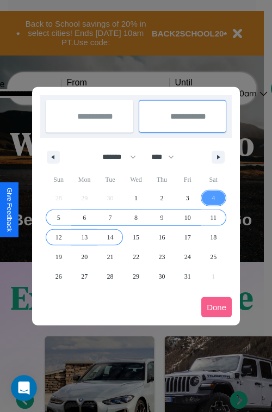 The image size is (272, 412). Describe the element at coordinates (213, 237) in the screenshot. I see `span: 18` at that location.